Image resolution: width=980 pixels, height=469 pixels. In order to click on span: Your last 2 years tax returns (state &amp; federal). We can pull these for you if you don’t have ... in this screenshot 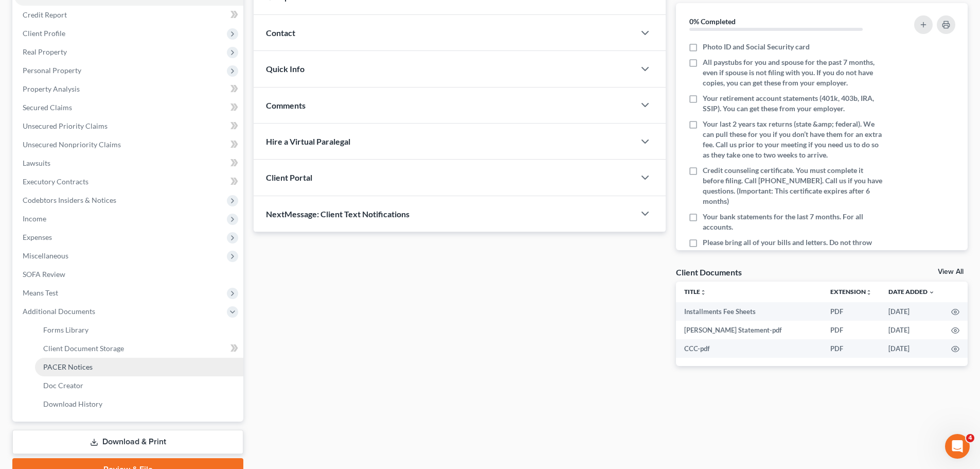, I will do `click(794, 139)`.